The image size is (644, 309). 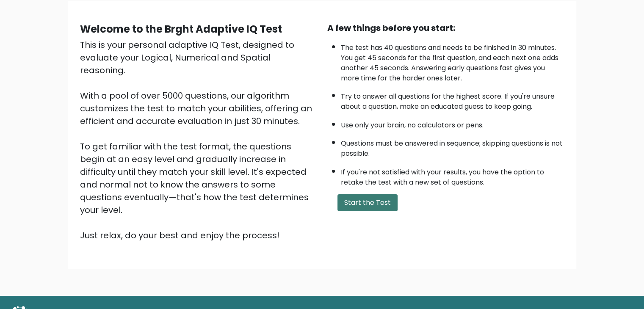 I want to click on button: Start the Test, so click(x=367, y=203).